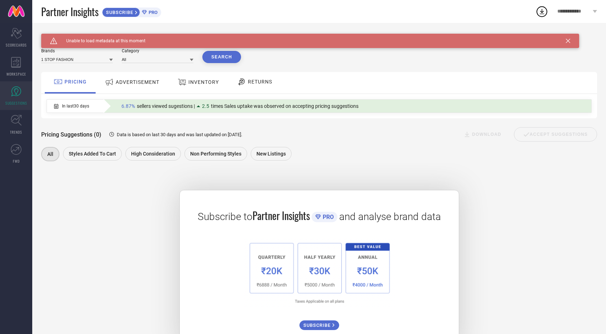 The image size is (606, 334). Describe the element at coordinates (16, 103) in the screenshot. I see `span: SUGGESTIONS` at that location.